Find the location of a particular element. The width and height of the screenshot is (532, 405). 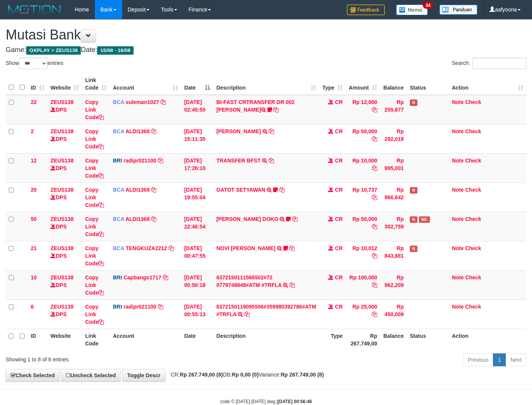

a: Check Selected is located at coordinates (33, 375).